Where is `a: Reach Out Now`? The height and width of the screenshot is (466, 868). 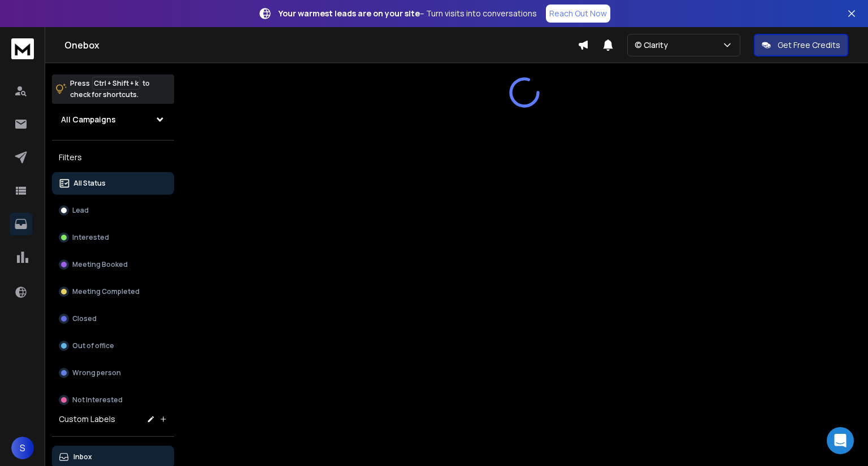 a: Reach Out Now is located at coordinates (578, 13).